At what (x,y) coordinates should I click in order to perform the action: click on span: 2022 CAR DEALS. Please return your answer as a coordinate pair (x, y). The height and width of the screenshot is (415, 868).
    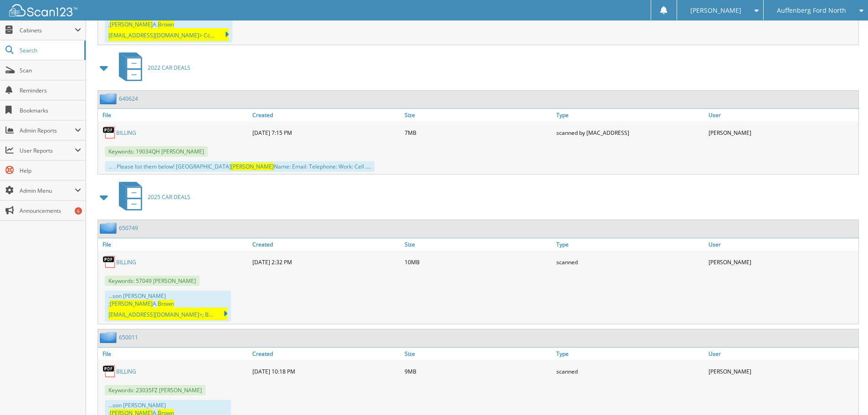
    Looking at the image, I should click on (169, 68).